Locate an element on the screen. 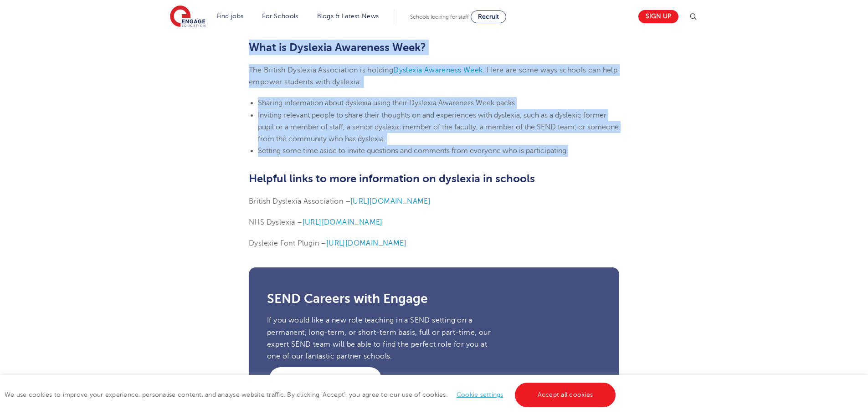  a: Sign up is located at coordinates (658, 17).